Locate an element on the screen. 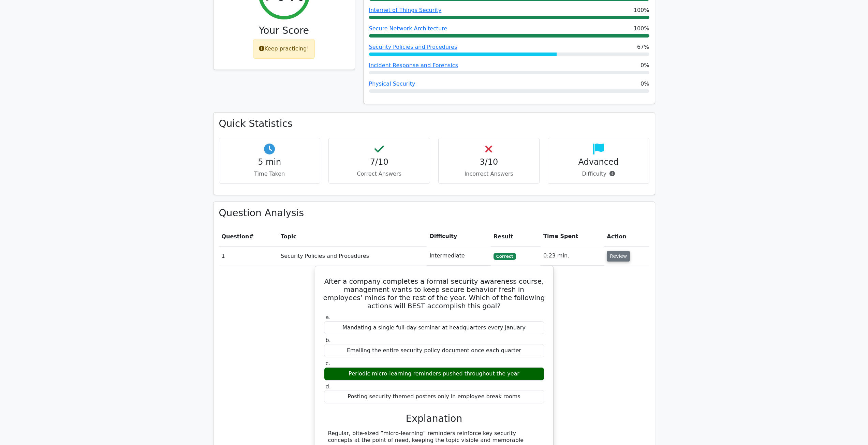  p: Correct Answers is located at coordinates (379, 174).